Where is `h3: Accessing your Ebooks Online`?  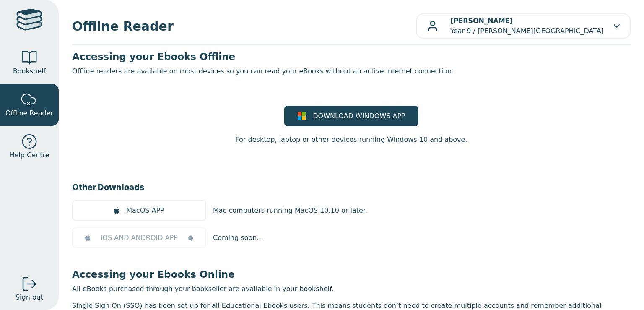 h3: Accessing your Ebooks Online is located at coordinates (352, 274).